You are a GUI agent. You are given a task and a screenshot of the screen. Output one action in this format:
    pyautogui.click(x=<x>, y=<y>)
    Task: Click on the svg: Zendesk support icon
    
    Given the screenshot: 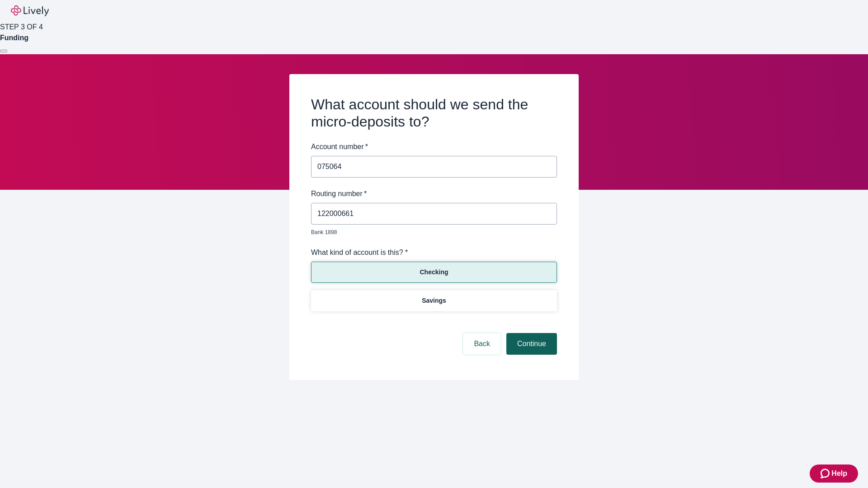 What is the action you would take?
    pyautogui.click(x=826, y=474)
    